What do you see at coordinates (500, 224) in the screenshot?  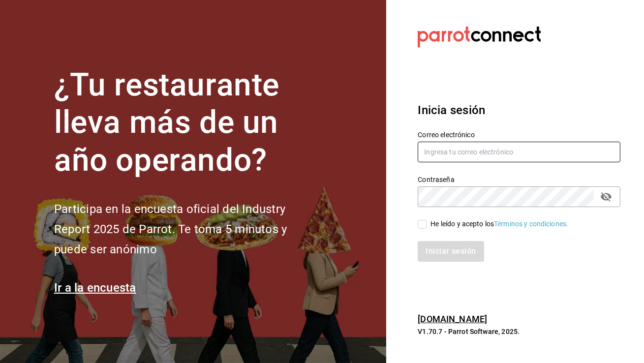 I see `div: He leído y acepto los` at bounding box center [500, 224].